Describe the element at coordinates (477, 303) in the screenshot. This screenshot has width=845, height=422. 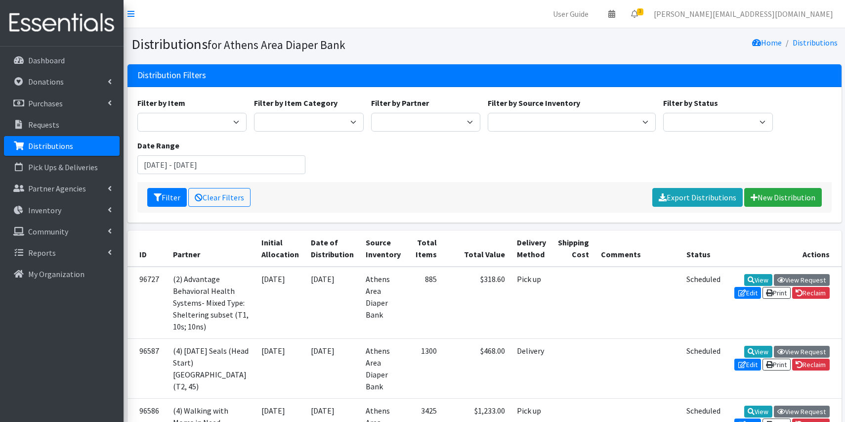
I see `td: $318.60` at that location.